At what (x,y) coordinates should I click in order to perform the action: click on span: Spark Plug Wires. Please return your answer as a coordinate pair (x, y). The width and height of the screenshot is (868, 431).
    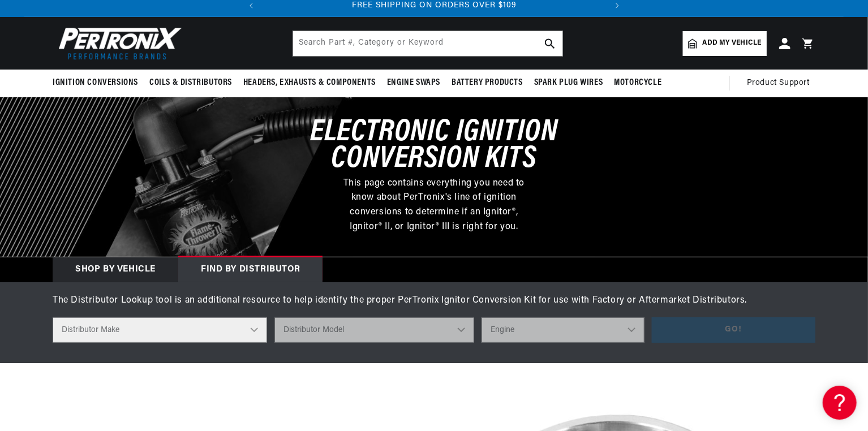
    Looking at the image, I should click on (569, 82).